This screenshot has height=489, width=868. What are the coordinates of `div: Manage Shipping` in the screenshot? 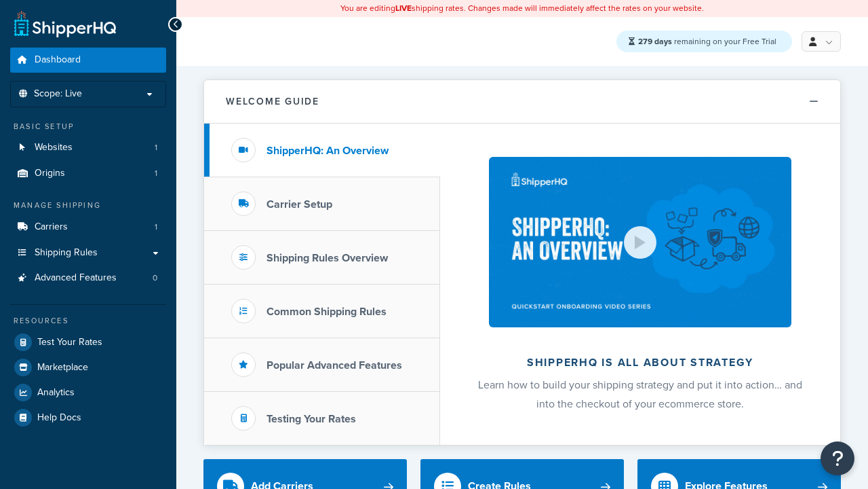 It's located at (88, 205).